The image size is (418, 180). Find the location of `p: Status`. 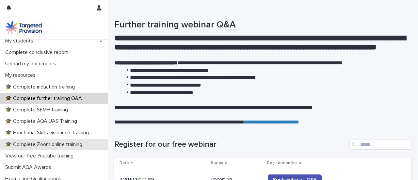

p: Status is located at coordinates (217, 163).